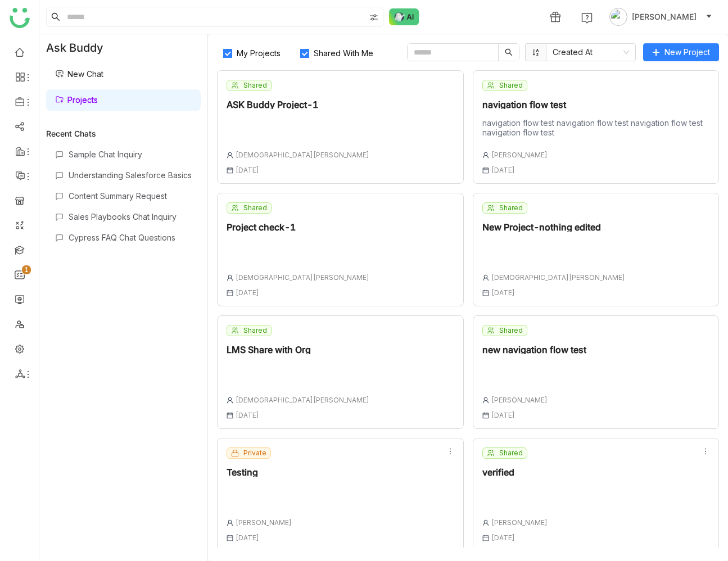 This screenshot has width=728, height=561. I want to click on div: Ask Buddy, so click(123, 47).